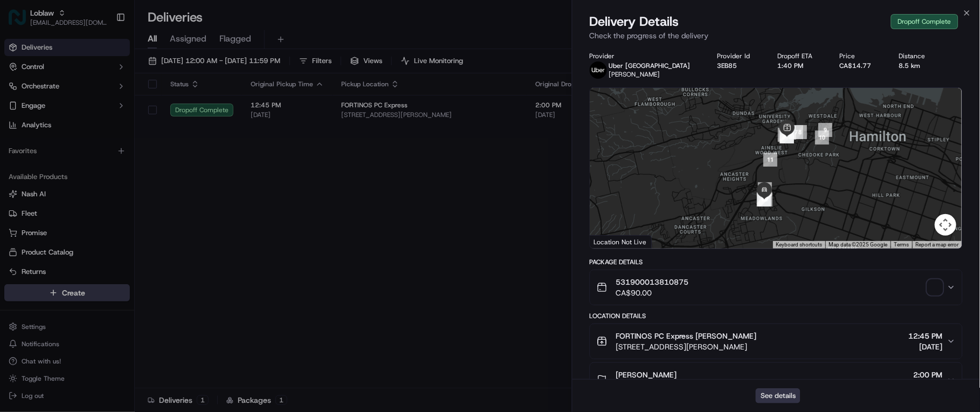 The height and width of the screenshot is (412, 980). I want to click on span: 12:45 PM, so click(926, 336).